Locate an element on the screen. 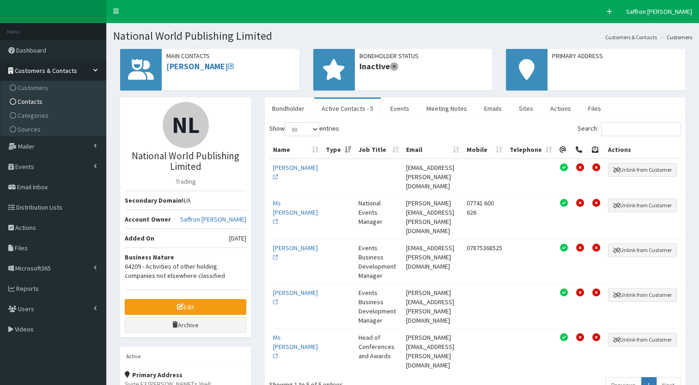 This screenshot has width=699, height=385. li: N/A is located at coordinates (185, 200).